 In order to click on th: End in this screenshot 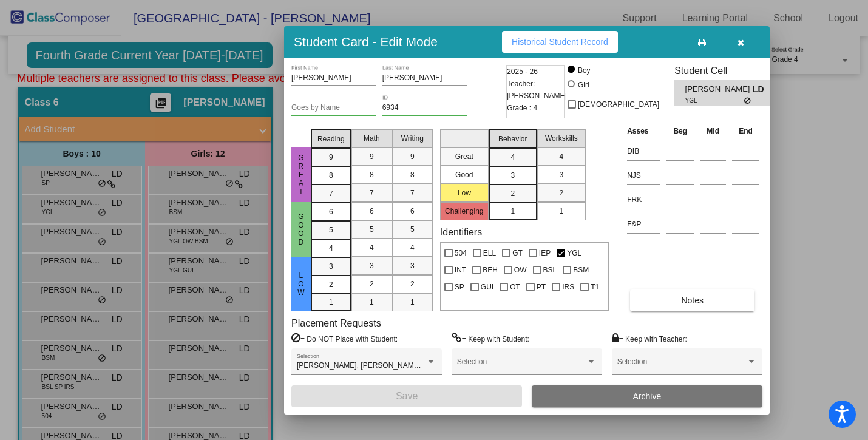, I will do `click(746, 131)`.